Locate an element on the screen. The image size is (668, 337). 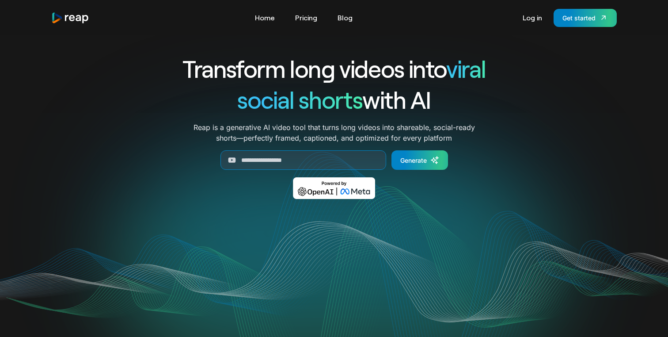
span: viral is located at coordinates (466, 68).